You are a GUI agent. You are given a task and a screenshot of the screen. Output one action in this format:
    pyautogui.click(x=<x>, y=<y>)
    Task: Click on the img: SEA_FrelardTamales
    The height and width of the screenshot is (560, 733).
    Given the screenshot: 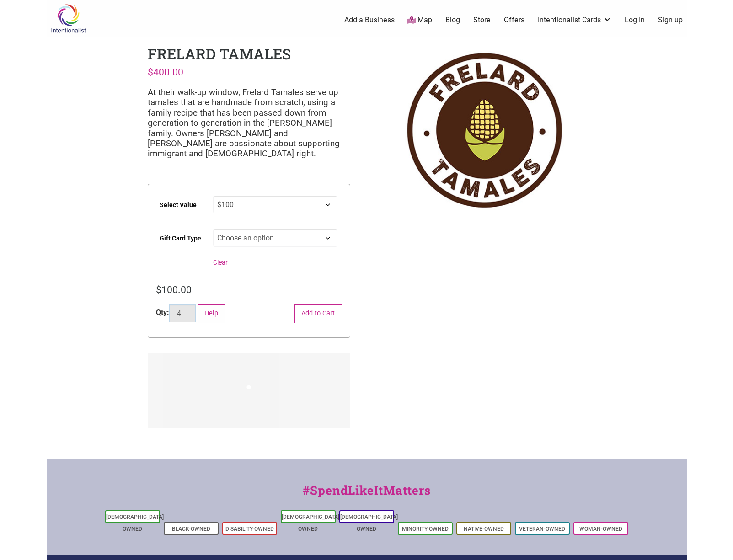 What is the action you would take?
    pyautogui.click(x=484, y=131)
    